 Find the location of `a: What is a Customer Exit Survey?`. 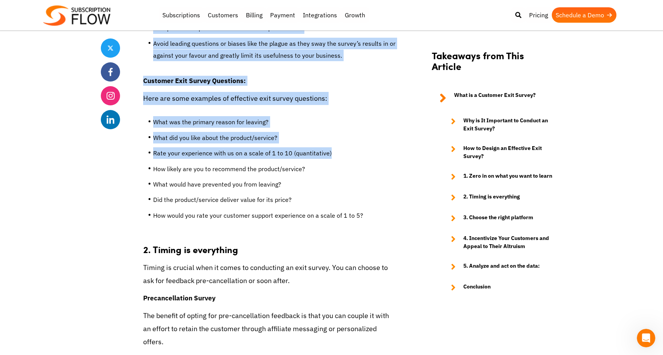

a: What is a Customer Exit Survey? is located at coordinates (494, 98).